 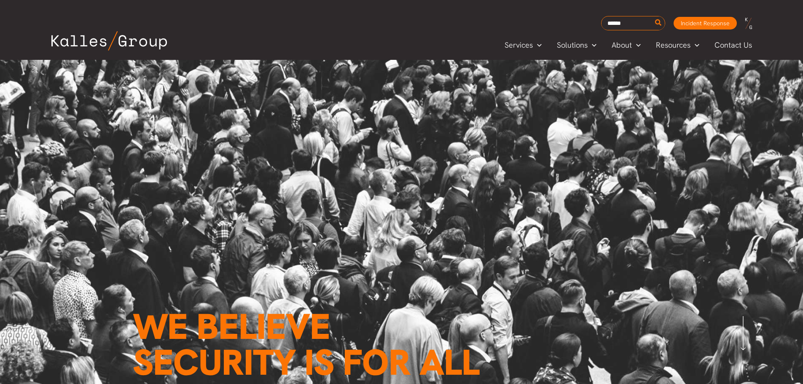 What do you see at coordinates (677, 45) in the screenshot?
I see `a: ResourcesMenu Toggle` at bounding box center [677, 45].